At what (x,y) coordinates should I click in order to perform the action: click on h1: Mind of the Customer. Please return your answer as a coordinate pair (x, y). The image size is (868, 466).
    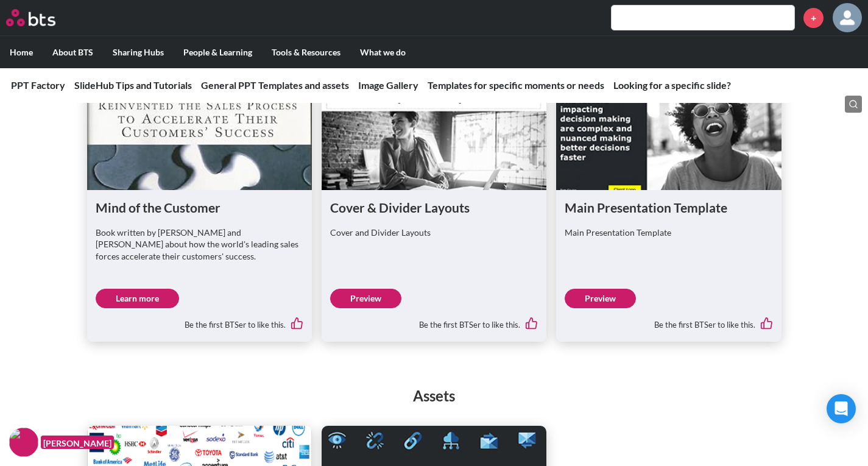
    Looking at the image, I should click on (199, 207).